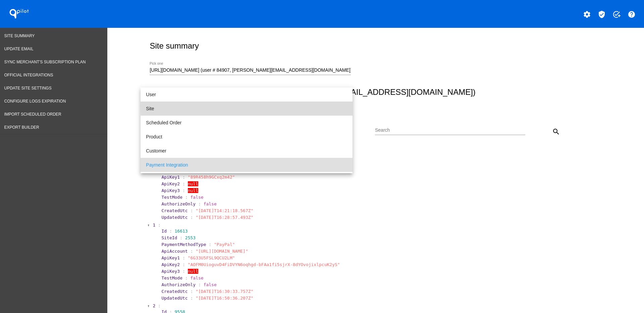  I want to click on span: Customer, so click(247, 151).